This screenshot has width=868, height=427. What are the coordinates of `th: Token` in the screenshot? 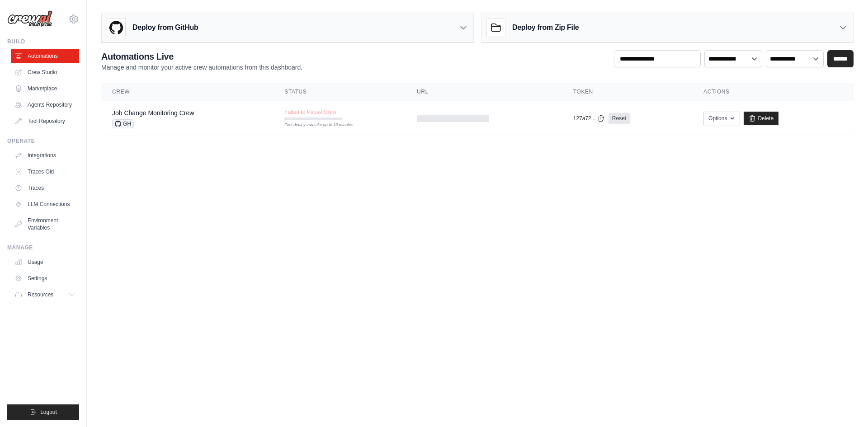 It's located at (627, 92).